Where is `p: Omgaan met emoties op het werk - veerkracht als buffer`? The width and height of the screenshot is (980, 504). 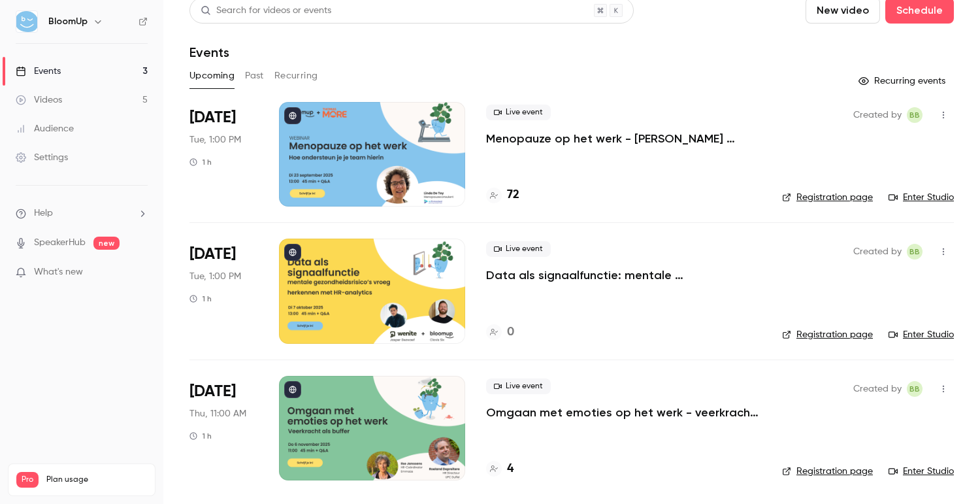
p: Omgaan met emoties op het werk - veerkracht als buffer is located at coordinates (624, 413).